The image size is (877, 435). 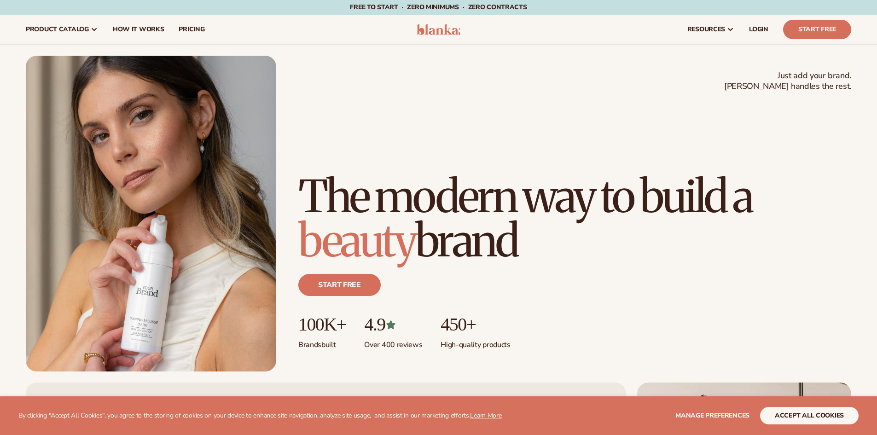 What do you see at coordinates (139, 29) in the screenshot?
I see `span: How It Works` at bounding box center [139, 29].